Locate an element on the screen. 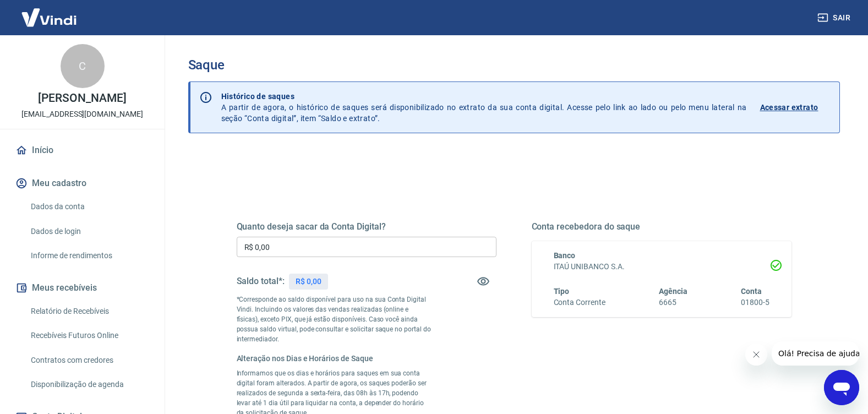 The height and width of the screenshot is (414, 868). div: C is located at coordinates (83, 66).